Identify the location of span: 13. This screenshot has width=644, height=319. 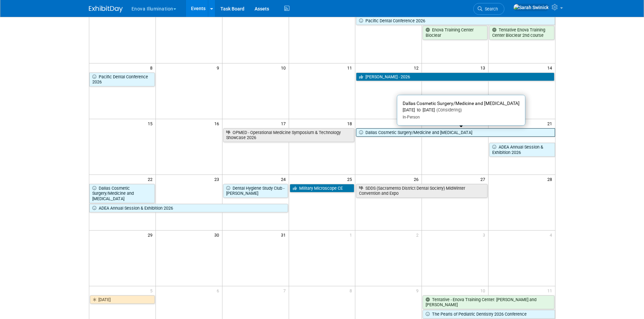
(484, 68).